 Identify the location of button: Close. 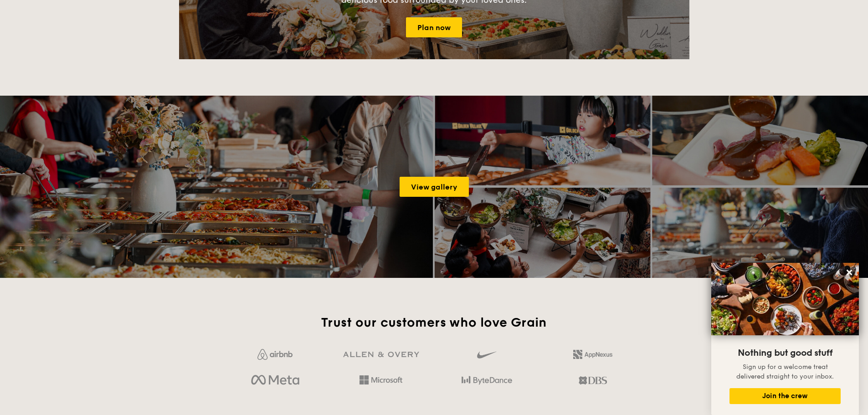
(849, 273).